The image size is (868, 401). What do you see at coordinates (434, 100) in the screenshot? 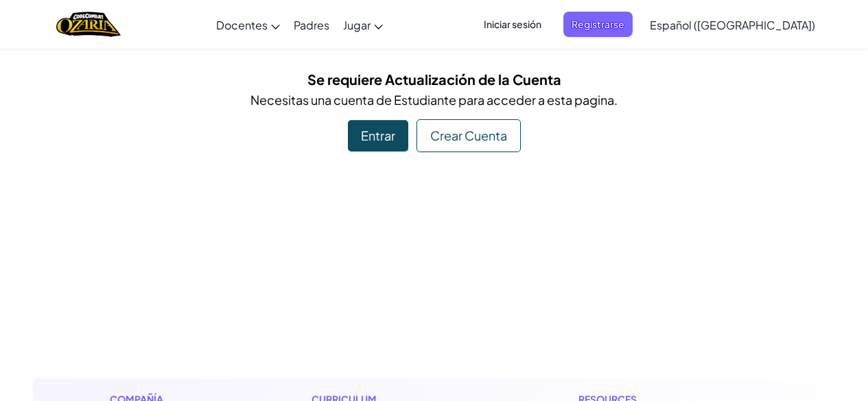
I see `p: Necesitas una cuenta de Estudiante para acceder a esta pagina.` at bounding box center [434, 100].